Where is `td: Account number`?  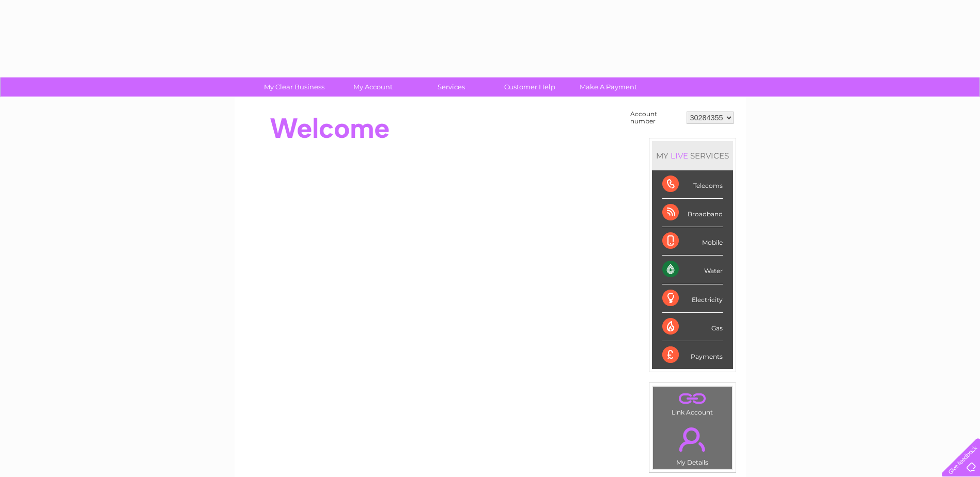
td: Account number is located at coordinates (656, 118).